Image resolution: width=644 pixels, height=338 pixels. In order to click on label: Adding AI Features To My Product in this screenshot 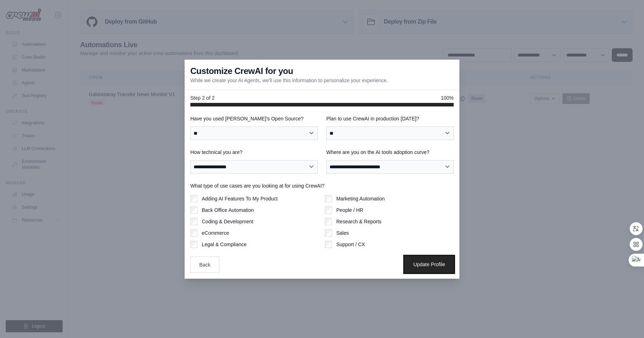, I will do `click(240, 199)`.